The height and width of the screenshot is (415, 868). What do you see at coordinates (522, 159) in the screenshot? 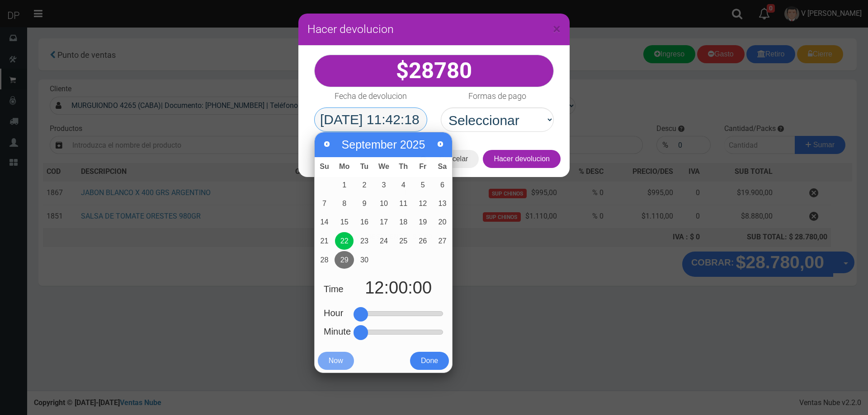
I see `button: Hacer devolucion` at bounding box center [522, 159].